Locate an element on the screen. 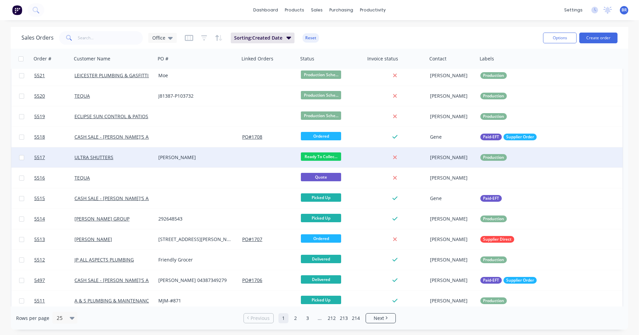  div: Friendly Grocer is located at coordinates (195, 260).